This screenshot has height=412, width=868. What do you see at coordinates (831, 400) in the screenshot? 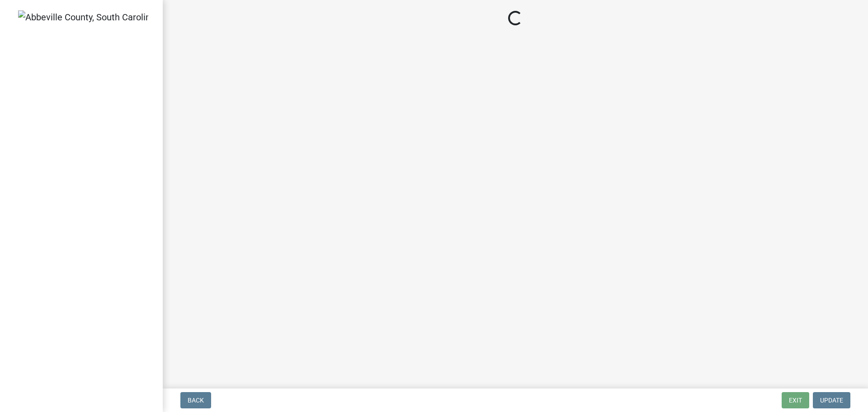
I see `span: Update` at bounding box center [831, 400].